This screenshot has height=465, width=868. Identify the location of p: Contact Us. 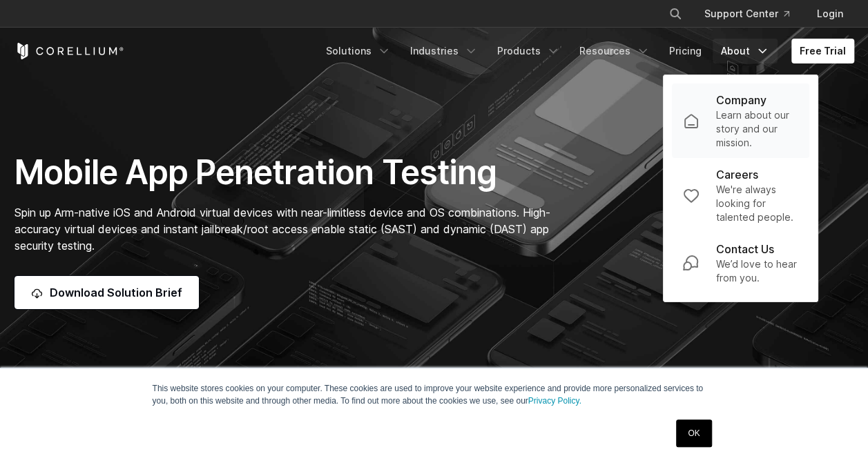
(744, 249).